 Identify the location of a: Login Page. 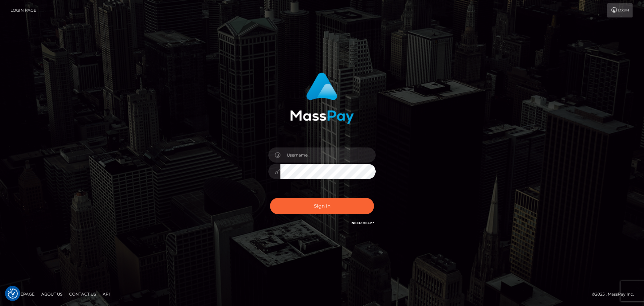
(23, 10).